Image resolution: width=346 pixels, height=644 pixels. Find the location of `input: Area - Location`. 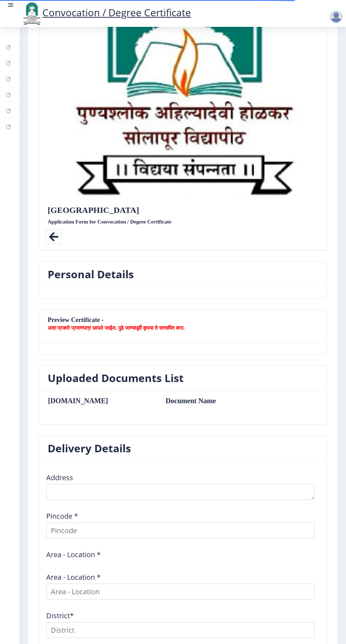

input: Area - Location is located at coordinates (180, 592).